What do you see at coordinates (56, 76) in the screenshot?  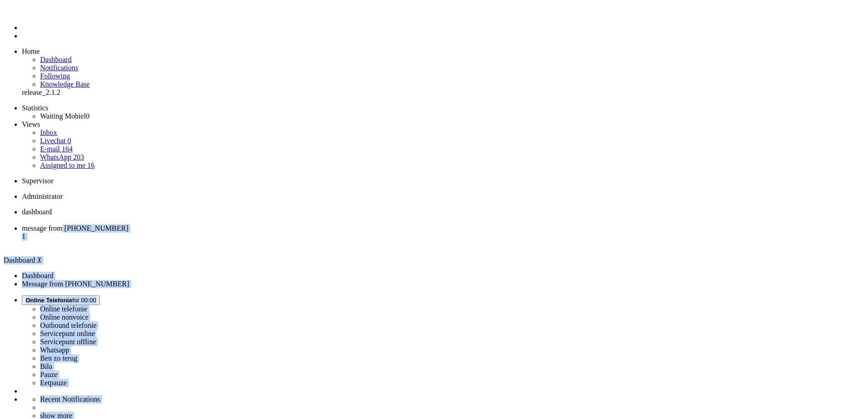 I see `a: Following` at bounding box center [56, 76].